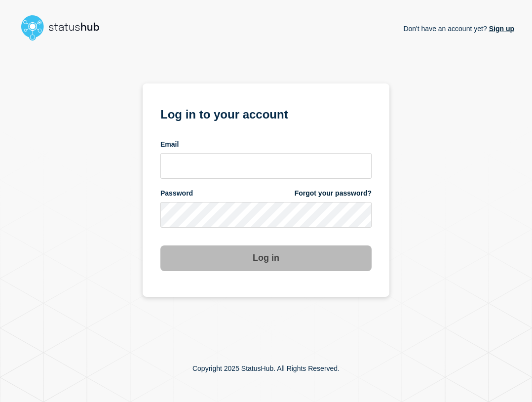 The width and height of the screenshot is (532, 402). Describe the element at coordinates (65, 27) in the screenshot. I see `img: StatusHub logo` at that location.